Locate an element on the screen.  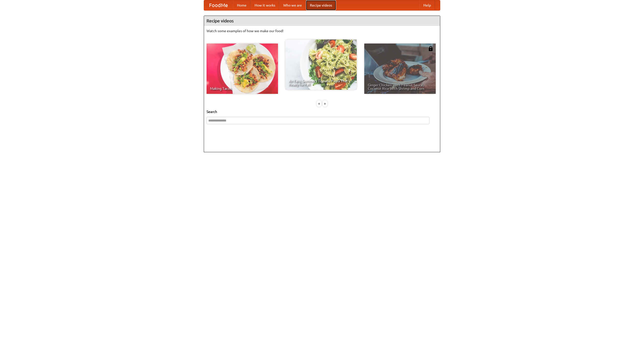
a: Help is located at coordinates (427, 5).